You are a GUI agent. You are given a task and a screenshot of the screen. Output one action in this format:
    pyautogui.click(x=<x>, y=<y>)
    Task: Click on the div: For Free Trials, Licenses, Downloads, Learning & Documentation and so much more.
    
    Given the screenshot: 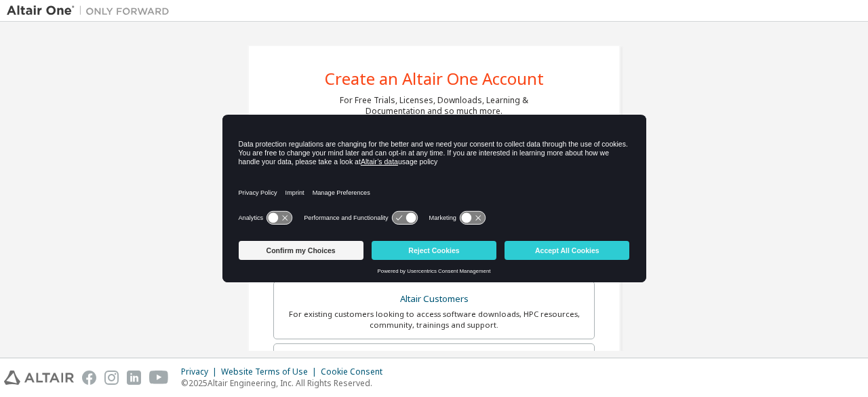 What is the action you would take?
    pyautogui.click(x=434, y=106)
    